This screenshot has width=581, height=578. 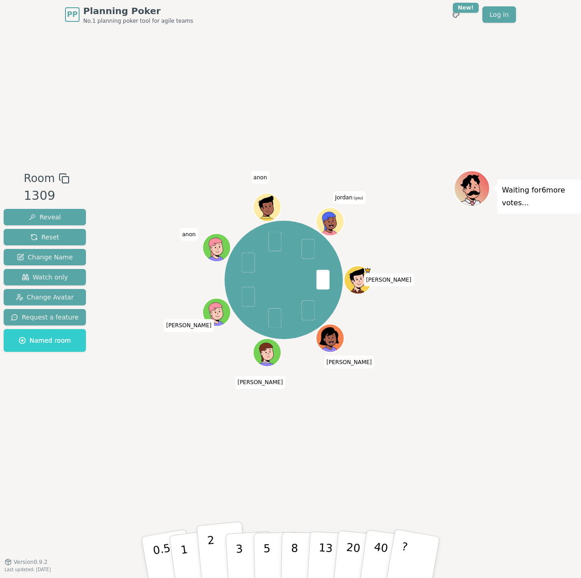 I want to click on button: Reveal, so click(x=45, y=217).